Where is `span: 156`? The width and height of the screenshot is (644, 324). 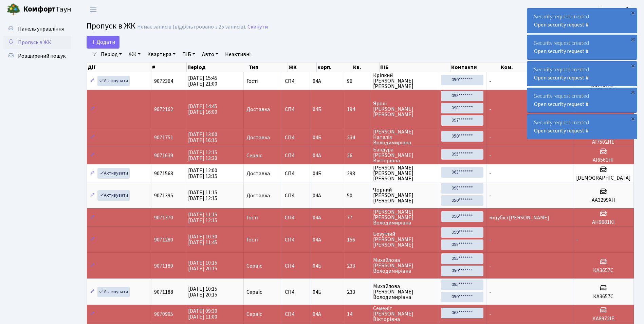
span: 156 is located at coordinates (357, 240).